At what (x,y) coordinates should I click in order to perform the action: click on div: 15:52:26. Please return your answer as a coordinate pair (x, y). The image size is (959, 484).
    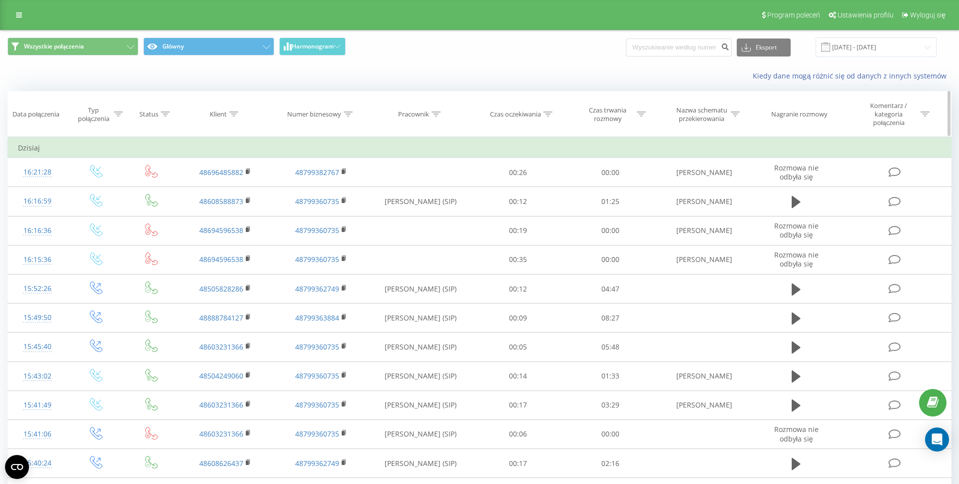
    Looking at the image, I should click on (37, 288).